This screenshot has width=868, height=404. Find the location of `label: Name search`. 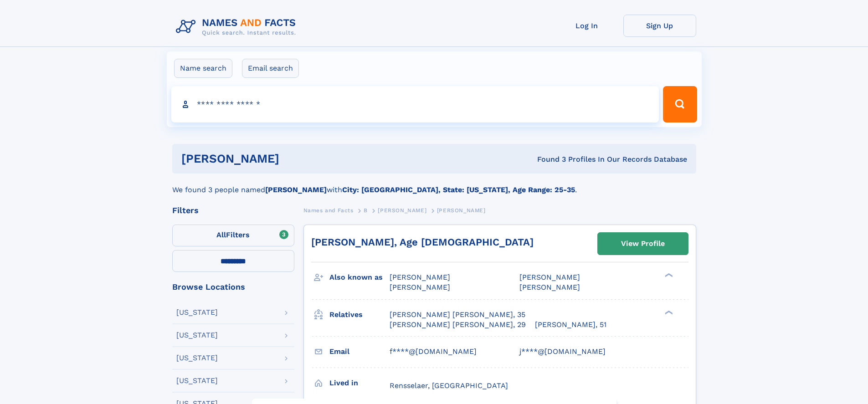

label: Name search is located at coordinates (203, 68).